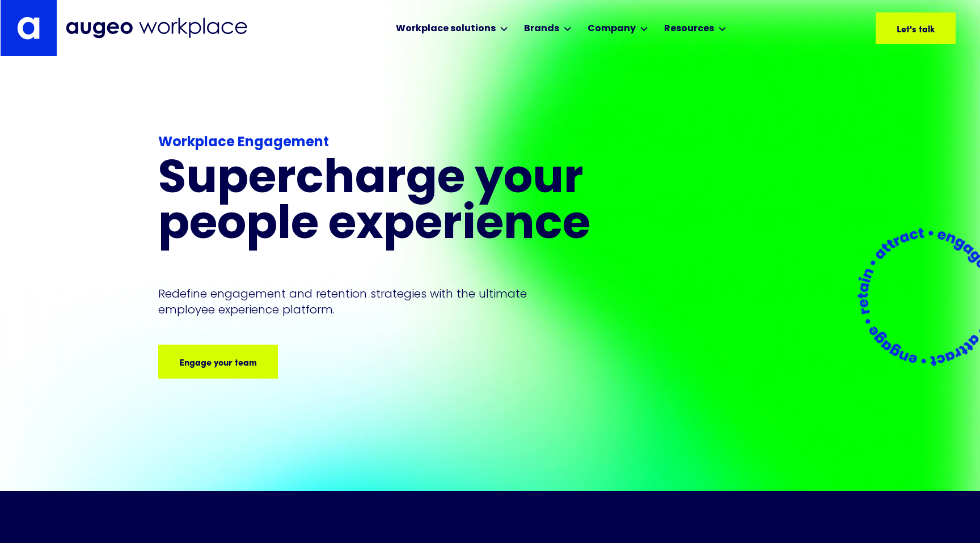 The height and width of the screenshot is (543, 980). Describe the element at coordinates (403, 203) in the screenshot. I see `h1: Supercharge your people experience` at that location.